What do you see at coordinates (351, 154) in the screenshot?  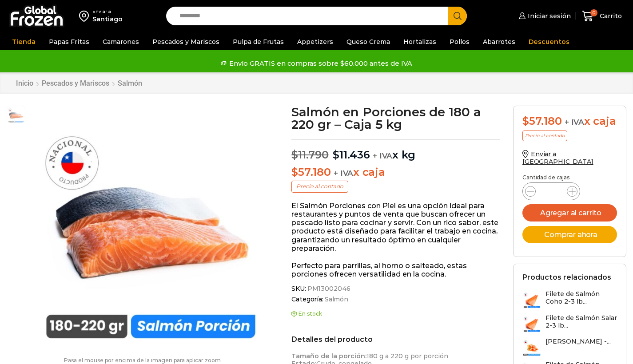 I see `bdi: 11.436` at bounding box center [351, 154].